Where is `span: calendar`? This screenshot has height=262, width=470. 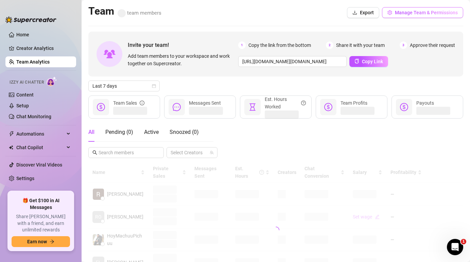
span: calendar is located at coordinates (154, 86).